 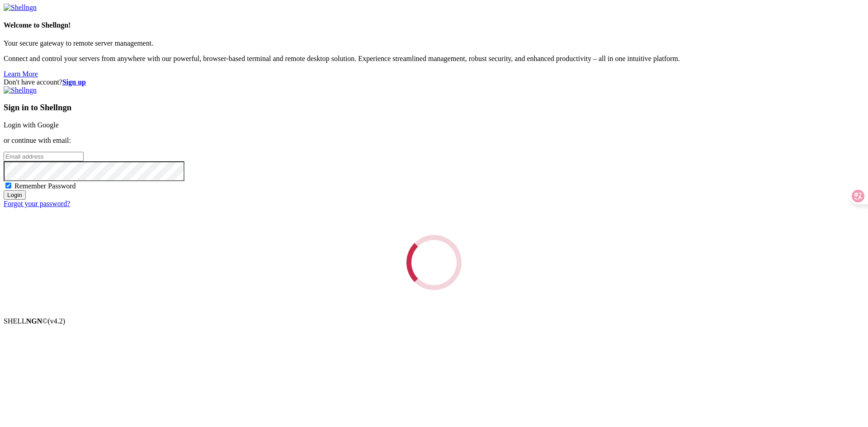 I want to click on input: Email address, so click(x=43, y=157).